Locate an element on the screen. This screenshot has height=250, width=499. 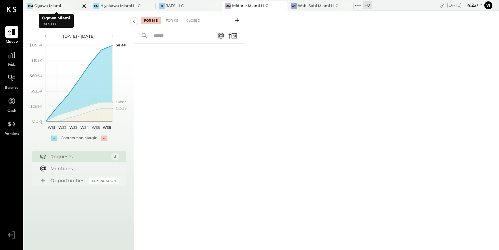
div: Hiyakawa Miami LLC is located at coordinates (120, 6).